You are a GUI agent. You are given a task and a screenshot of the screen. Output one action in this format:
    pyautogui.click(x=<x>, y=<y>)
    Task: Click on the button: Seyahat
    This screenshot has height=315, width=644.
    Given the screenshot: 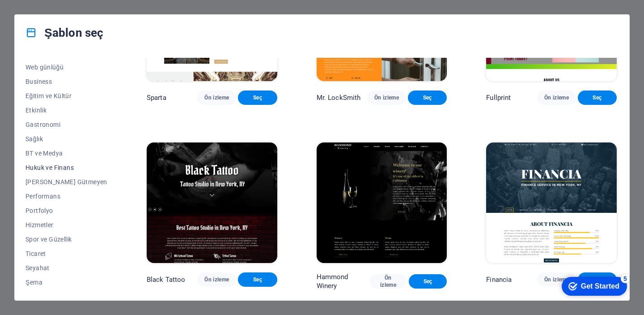 What is the action you would take?
    pyautogui.click(x=66, y=268)
    